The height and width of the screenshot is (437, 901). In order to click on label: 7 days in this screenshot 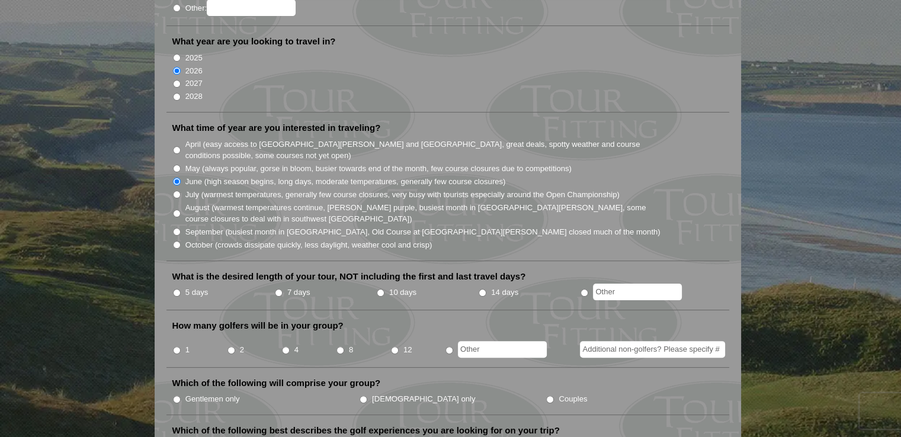, I will do `click(298, 293)`.